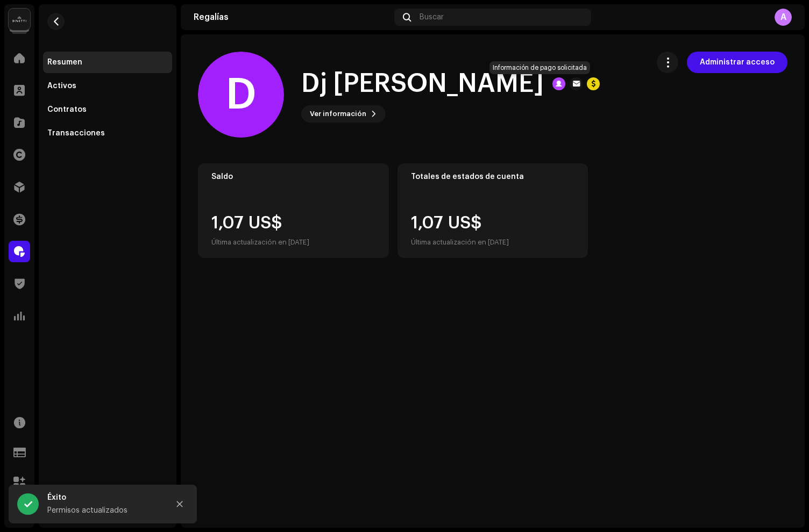  I want to click on div: Transacciones, so click(76, 133).